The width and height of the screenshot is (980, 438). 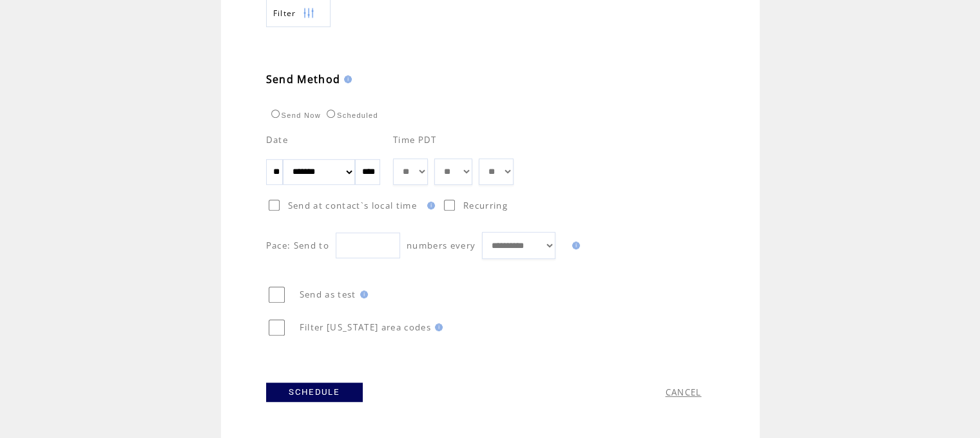 What do you see at coordinates (415, 140) in the screenshot?
I see `span: Time PDT` at bounding box center [415, 140].